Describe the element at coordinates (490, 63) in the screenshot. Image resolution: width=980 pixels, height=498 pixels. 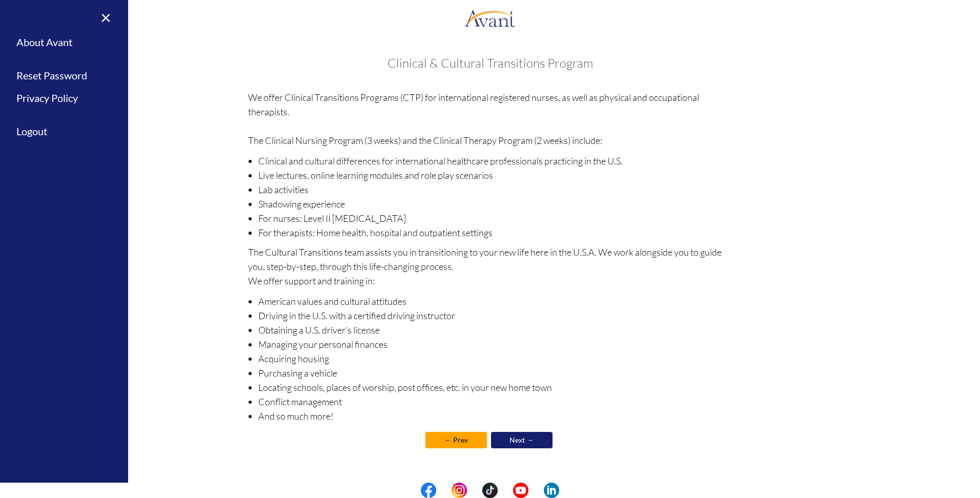
I see `h3: Clinical & Cultural Transitions Program` at that location.